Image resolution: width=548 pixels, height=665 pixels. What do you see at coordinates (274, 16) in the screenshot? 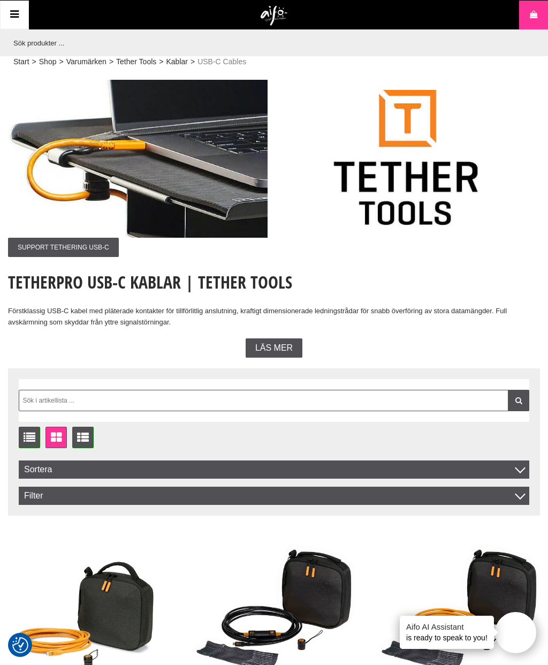
I see `img: logo.png` at bounding box center [274, 16].